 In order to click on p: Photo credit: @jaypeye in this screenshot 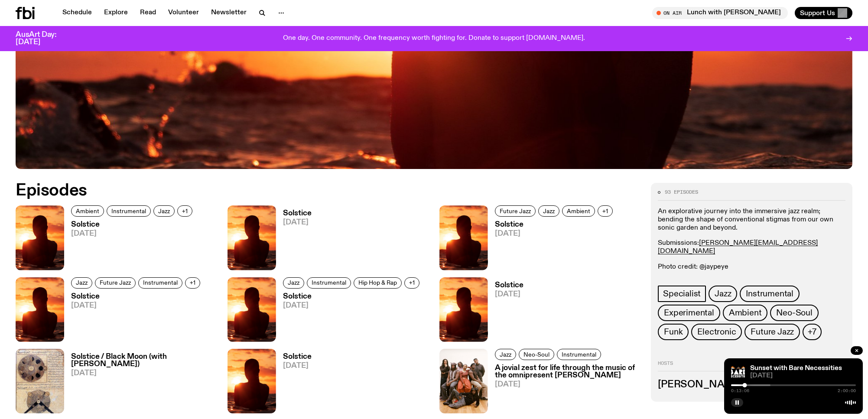, I will do `click(752, 267)`.